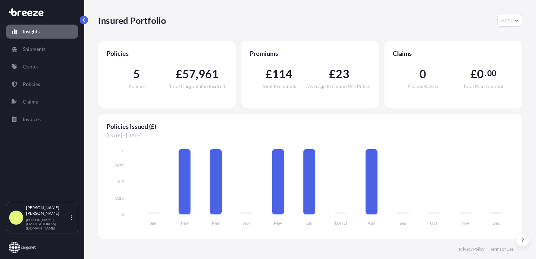  What do you see at coordinates (120, 198) in the screenshot?
I see `tspan: 0.25` at bounding box center [120, 198].